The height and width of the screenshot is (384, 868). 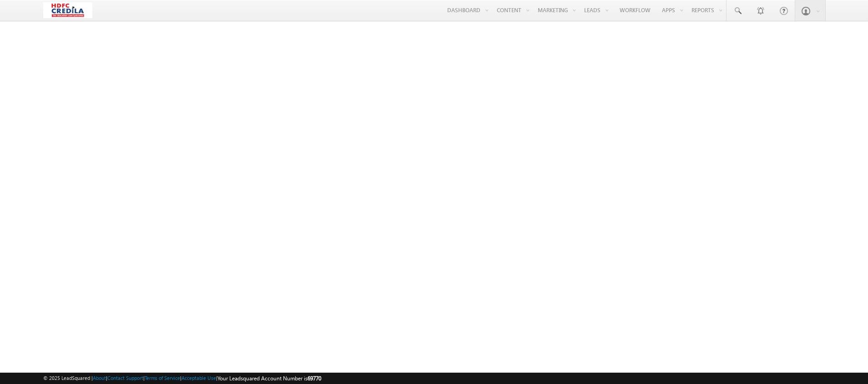 What do you see at coordinates (182, 379) in the screenshot?
I see `span: © 2025 LeadSquared | | | | |` at bounding box center [182, 379].